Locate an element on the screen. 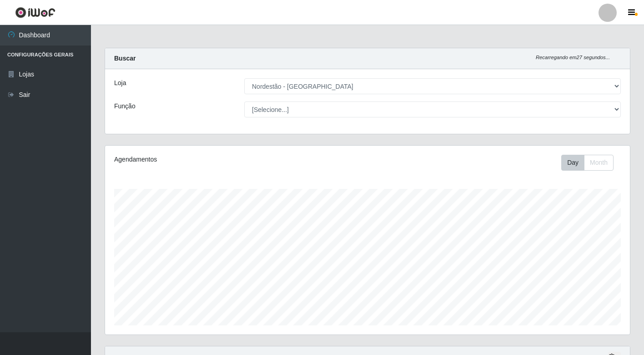 Image resolution: width=644 pixels, height=355 pixels. button: Month is located at coordinates (598, 162).